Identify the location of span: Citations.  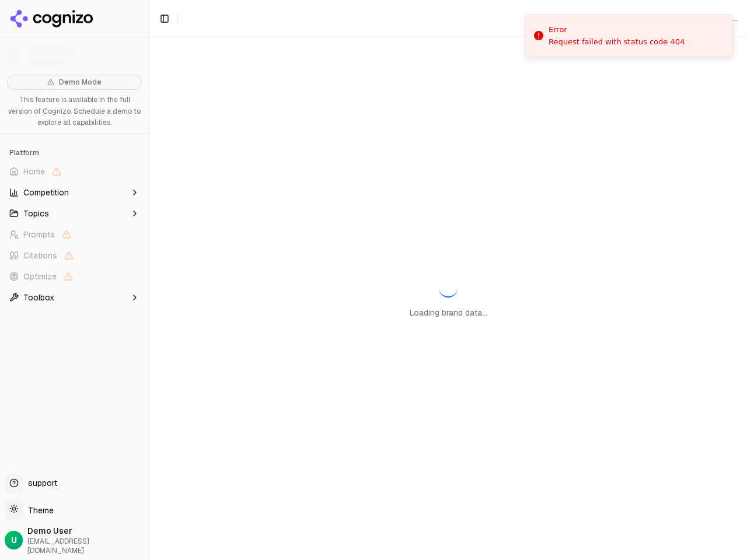
(40, 255).